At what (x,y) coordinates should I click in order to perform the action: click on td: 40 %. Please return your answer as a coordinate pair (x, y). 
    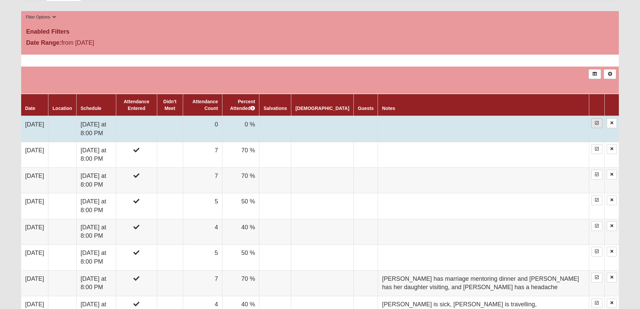
    Looking at the image, I should click on (241, 231).